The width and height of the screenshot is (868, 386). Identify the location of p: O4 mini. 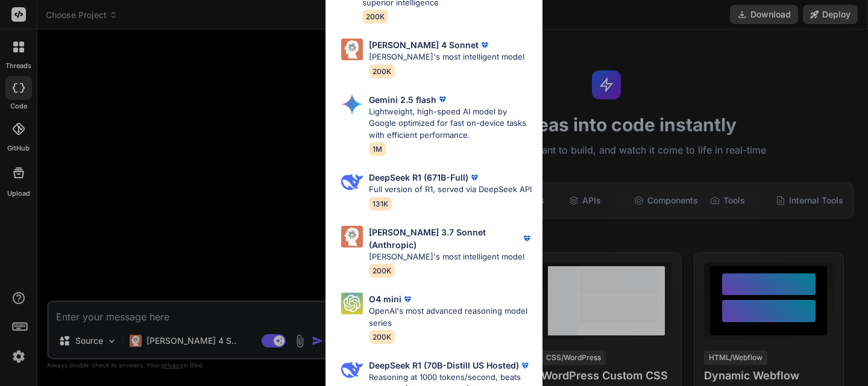
(385, 299).